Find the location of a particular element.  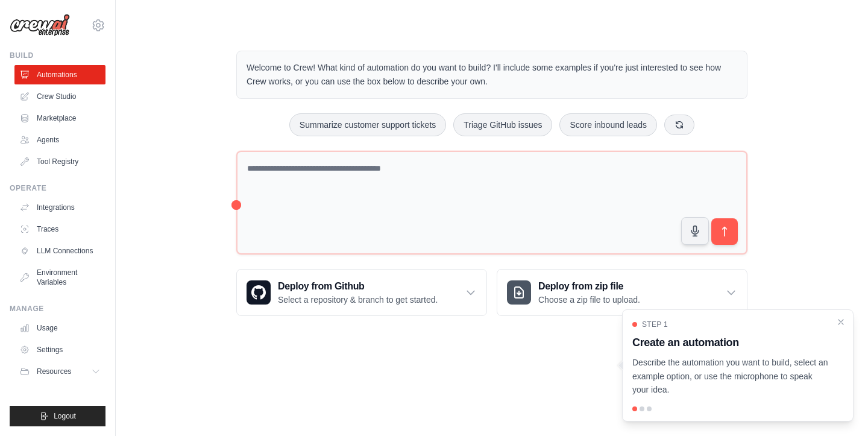

h3: Create an automation is located at coordinates (730, 342).